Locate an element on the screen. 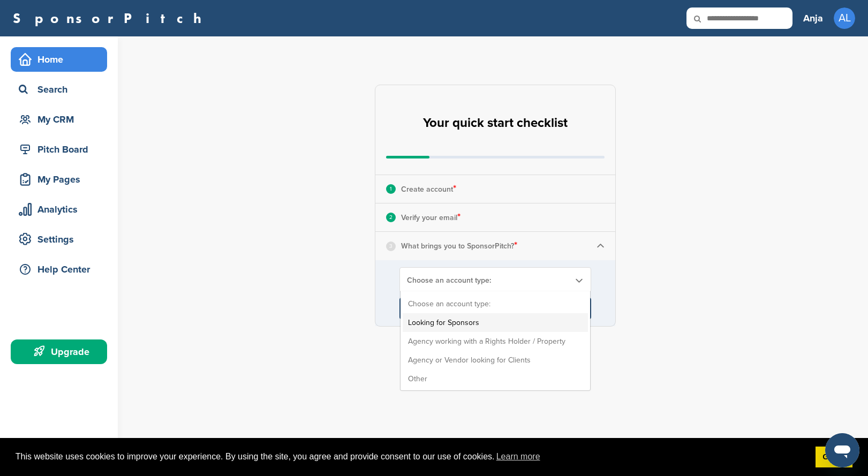  a: My Pages is located at coordinates (59, 179).